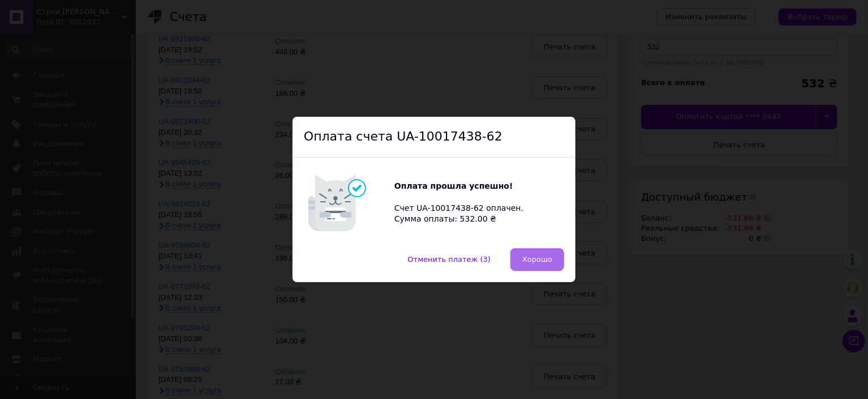 The width and height of the screenshot is (868, 399). I want to click on img: Котик говорит: Оплата прошла успешно!, so click(349, 203).